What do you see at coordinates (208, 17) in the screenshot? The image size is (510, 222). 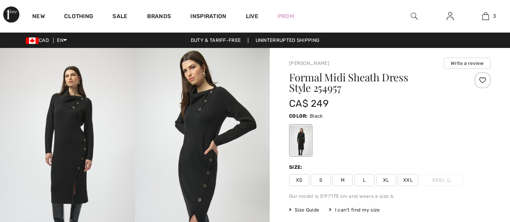 I see `span: Inspiration` at bounding box center [208, 17].